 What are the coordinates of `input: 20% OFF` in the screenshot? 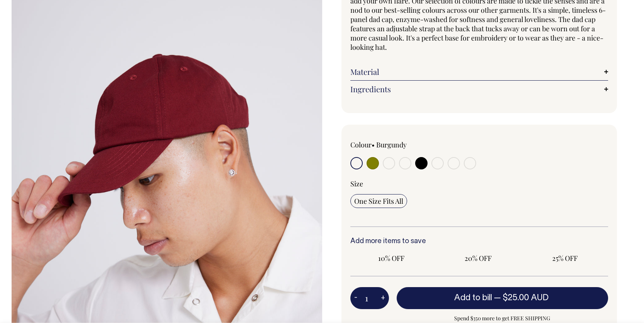 It's located at (478, 258).